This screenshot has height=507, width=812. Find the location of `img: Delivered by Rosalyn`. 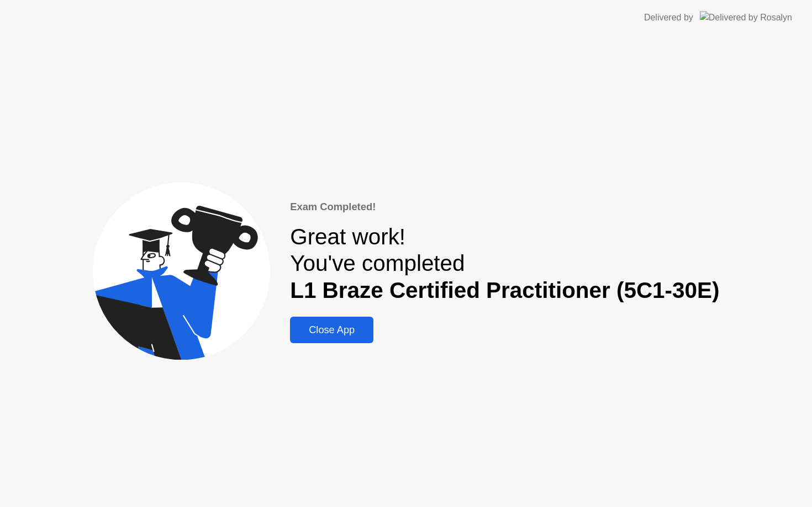

img: Delivered by Rosalyn is located at coordinates (746, 17).